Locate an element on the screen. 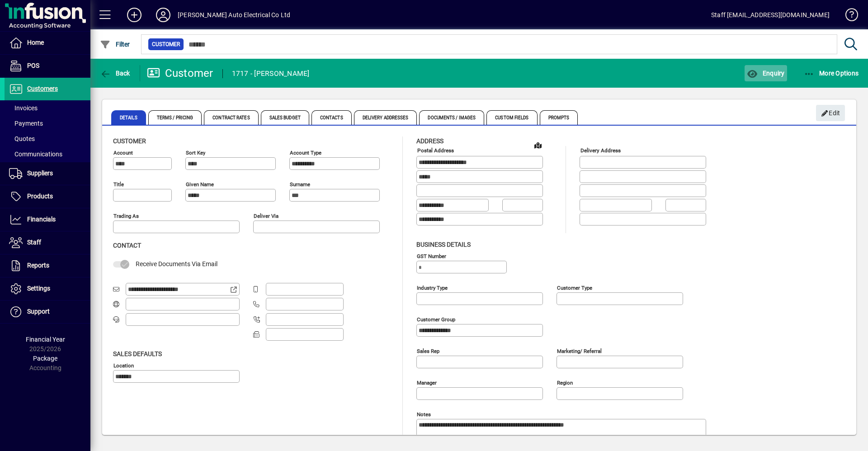  span: Suppliers is located at coordinates (40, 173).